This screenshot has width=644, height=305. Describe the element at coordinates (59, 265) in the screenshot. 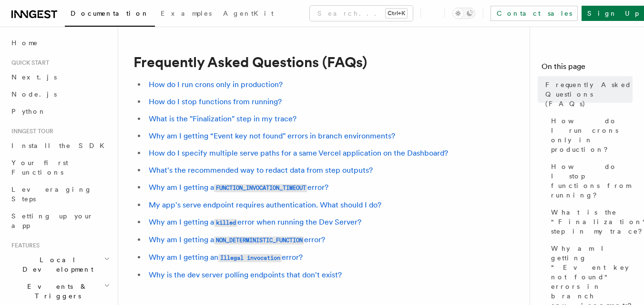

I see `button: Local Development` at that location.